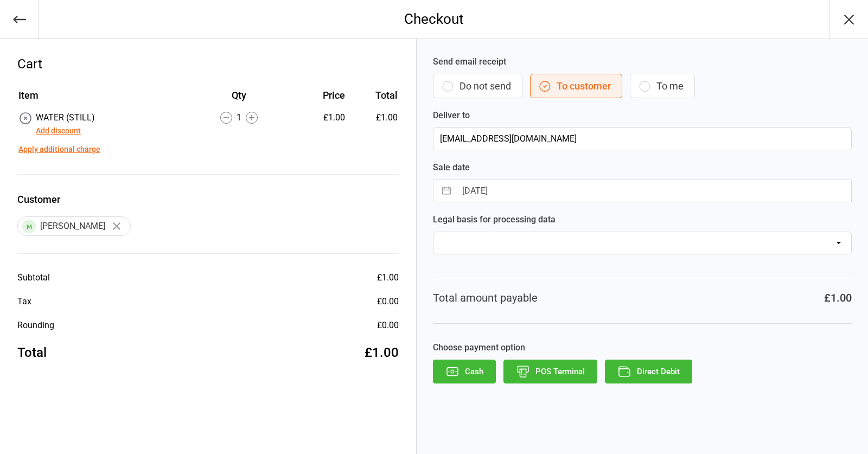 This screenshot has width=868, height=454. What do you see at coordinates (373, 98) in the screenshot?
I see `th: Total` at bounding box center [373, 98].